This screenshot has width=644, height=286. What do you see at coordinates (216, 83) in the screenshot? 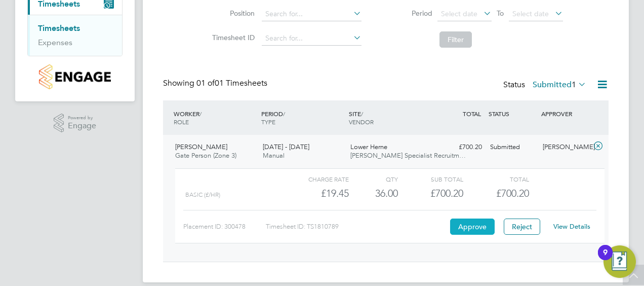
I see `div: Showing` at bounding box center [216, 83].